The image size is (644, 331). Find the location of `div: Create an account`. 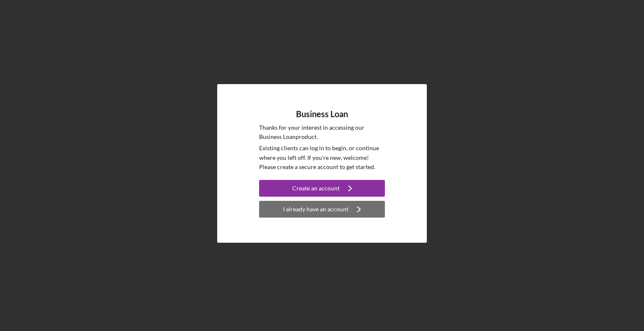

div: Create an account is located at coordinates (316, 188).